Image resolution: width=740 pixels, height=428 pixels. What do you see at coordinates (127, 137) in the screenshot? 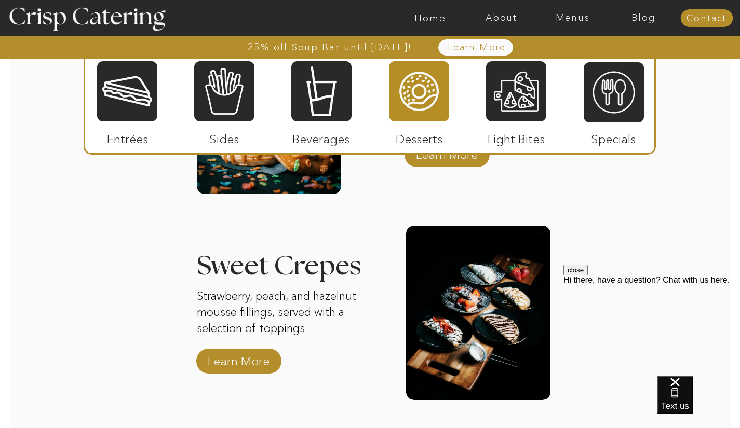
I see `p: Entrées` at bounding box center [127, 137].